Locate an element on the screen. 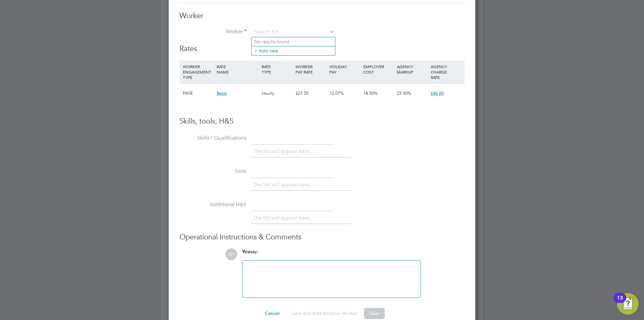  h3: Rates is located at coordinates (322, 49).